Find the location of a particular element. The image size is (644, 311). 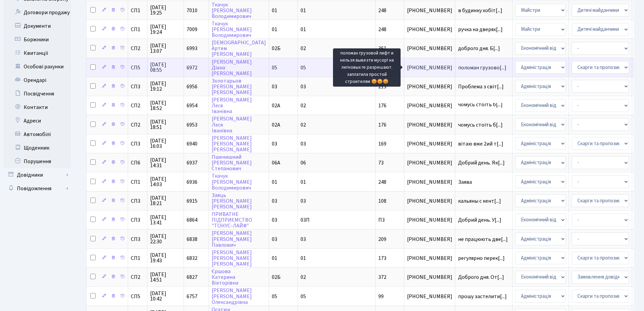

span: поломан грузово[...] is located at coordinates (482, 68).